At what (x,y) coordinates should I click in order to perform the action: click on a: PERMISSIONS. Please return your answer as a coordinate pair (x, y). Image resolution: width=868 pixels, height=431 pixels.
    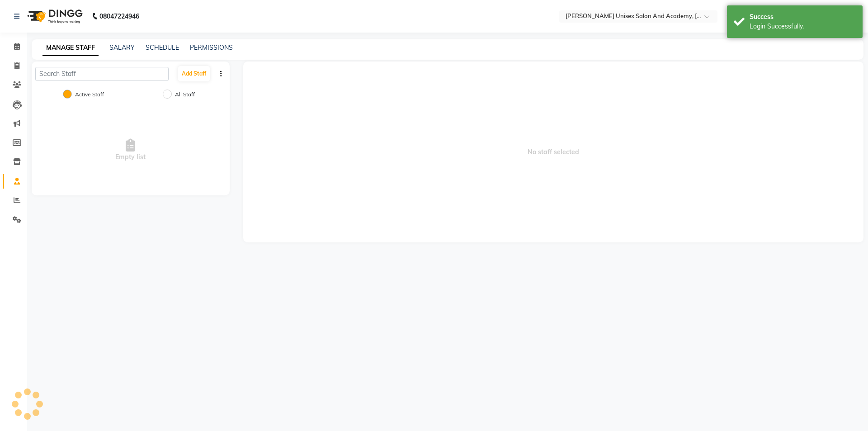
    Looking at the image, I should click on (211, 47).